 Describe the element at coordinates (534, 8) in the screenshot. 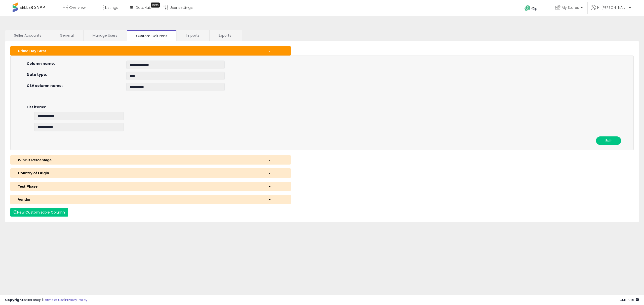

I see `span: Help` at that location.